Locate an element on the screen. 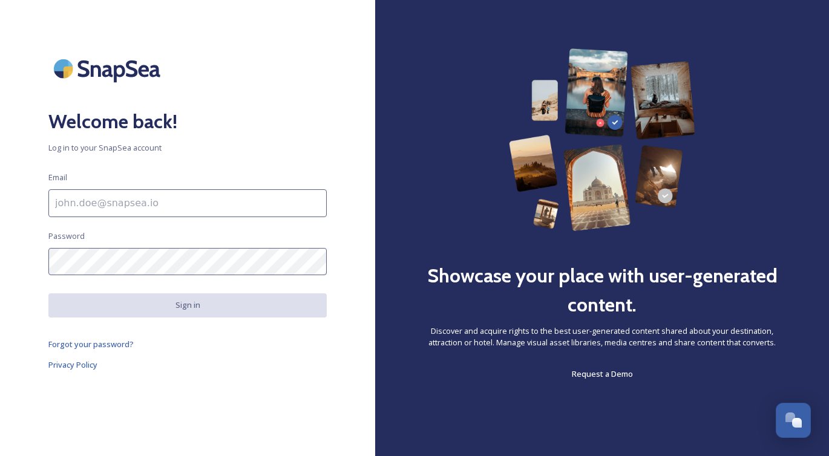 The image size is (829, 456). button: Sign in is located at coordinates (188, 305).